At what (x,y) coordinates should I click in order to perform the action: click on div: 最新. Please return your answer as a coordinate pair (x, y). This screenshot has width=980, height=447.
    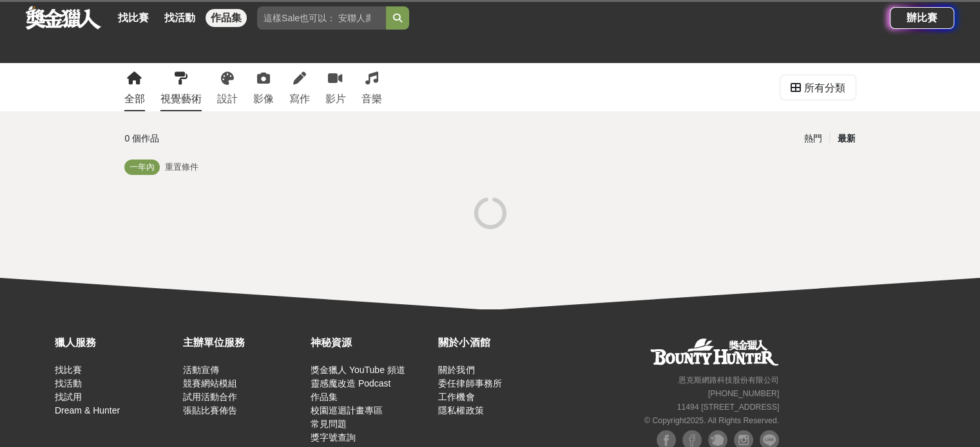
    Looking at the image, I should click on (846, 138).